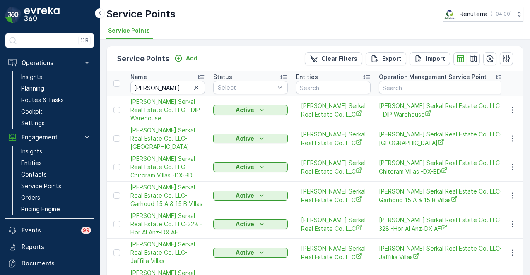 The width and height of the screenshot is (530, 275). Describe the element at coordinates (50, 63) in the screenshot. I see `p: Operations` at that location.